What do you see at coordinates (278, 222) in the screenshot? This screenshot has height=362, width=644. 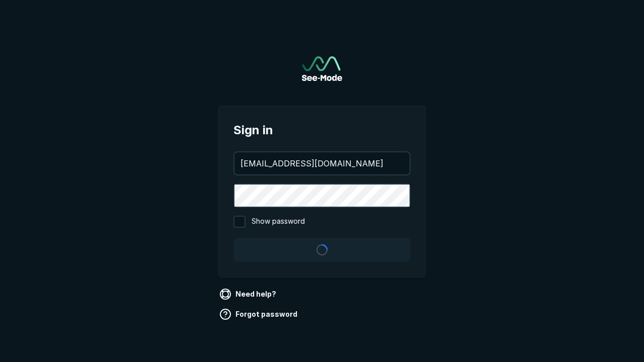 I see `span: Show password` at bounding box center [278, 222].